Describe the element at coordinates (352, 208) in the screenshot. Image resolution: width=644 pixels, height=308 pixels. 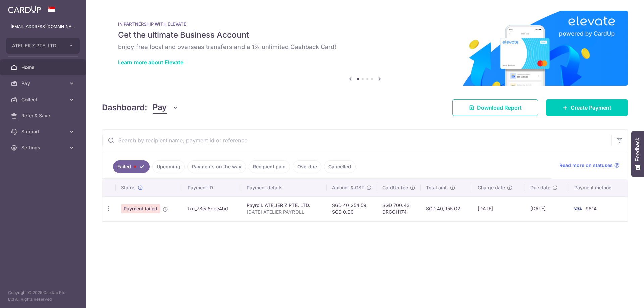
I see `td: SGD 40,254.59 SGD 0.00` at that location.